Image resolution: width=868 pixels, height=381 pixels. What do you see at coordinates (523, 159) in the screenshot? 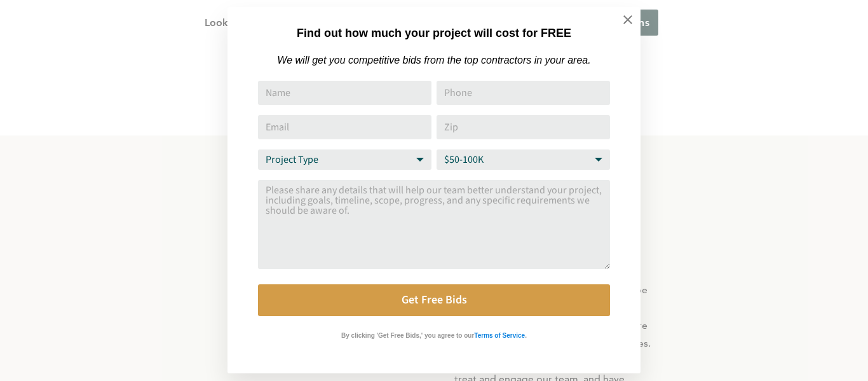
I see `select: Budget Range` at bounding box center [523, 159].